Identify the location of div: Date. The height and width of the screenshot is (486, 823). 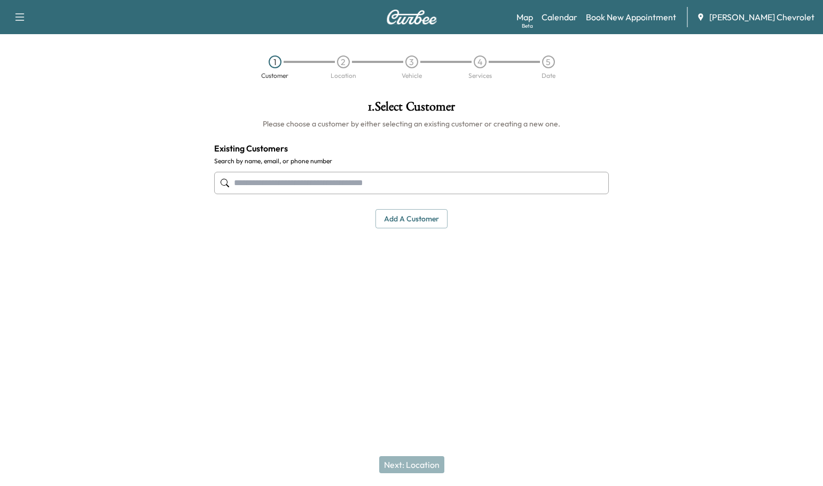
(548, 76).